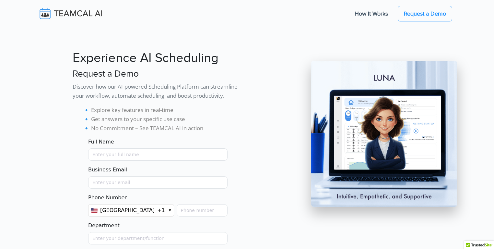 The width and height of the screenshot is (494, 249). Describe the element at coordinates (158, 154) in the screenshot. I see `input: Name must only contain letters and spaces` at that location.